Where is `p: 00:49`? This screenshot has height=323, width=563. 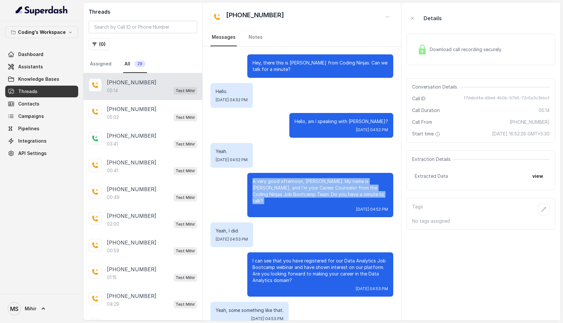
p: 00:49 is located at coordinates (113, 198).